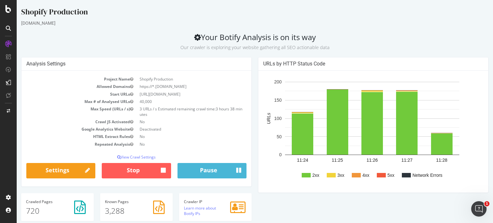 The image size is (493, 223). Describe the element at coordinates (195, 171) in the screenshot. I see `button: Pause` at that location.